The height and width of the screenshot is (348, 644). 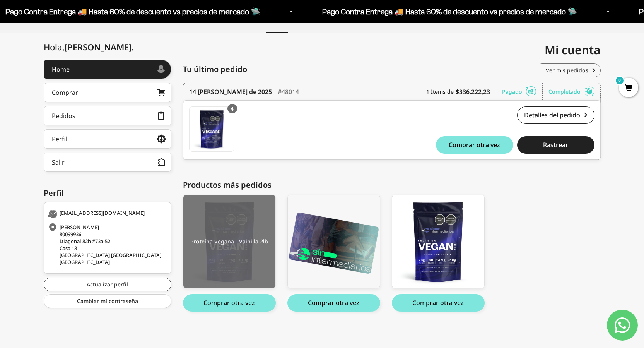 What do you see at coordinates (212, 129) in the screenshot?
I see `img: Translation missing: es.Proteína Vegana - Vainilla 2lb` at bounding box center [212, 129].